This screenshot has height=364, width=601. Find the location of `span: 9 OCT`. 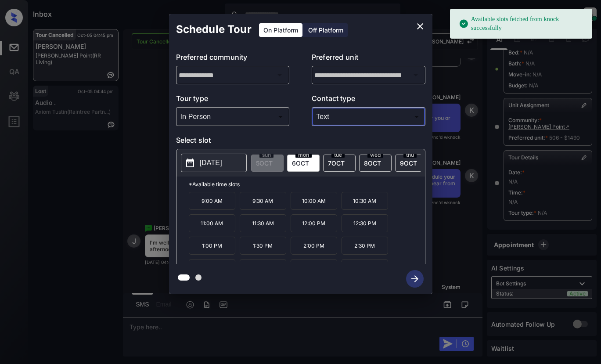

span: 9 OCT is located at coordinates (408, 163).